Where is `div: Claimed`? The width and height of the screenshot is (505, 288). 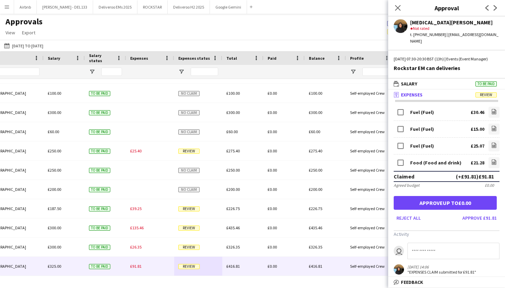 div: Claimed is located at coordinates (404, 176).